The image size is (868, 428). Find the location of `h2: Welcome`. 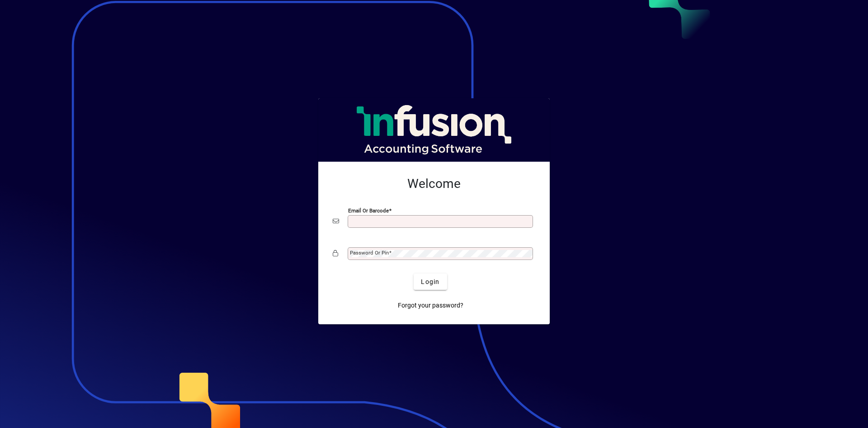

h2: Welcome is located at coordinates (434, 184).